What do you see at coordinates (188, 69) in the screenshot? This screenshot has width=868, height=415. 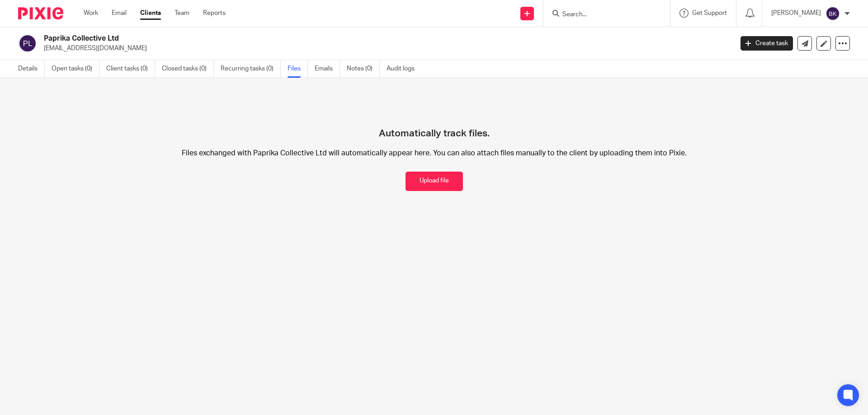 I see `a: Closed tasks (0)` at bounding box center [188, 69].